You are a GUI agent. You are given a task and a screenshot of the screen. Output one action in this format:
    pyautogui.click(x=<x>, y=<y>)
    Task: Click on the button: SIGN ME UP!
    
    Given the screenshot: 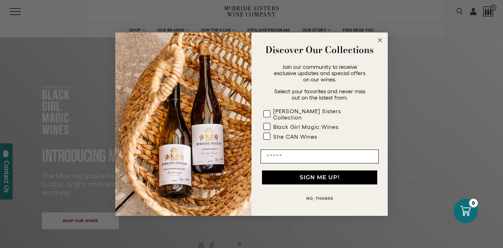 What is the action you would take?
    pyautogui.click(x=319, y=177)
    